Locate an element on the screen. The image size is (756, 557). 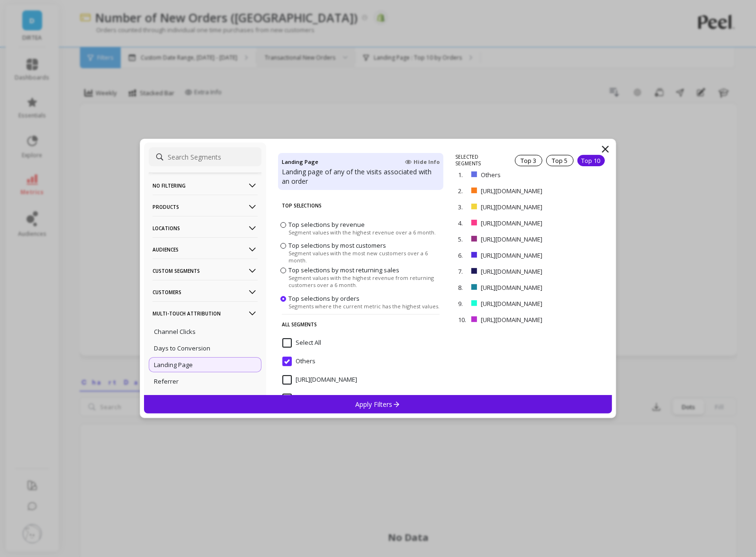
span: https://ae.dirteaworld.com/a/account/login is located at coordinates (320, 398).